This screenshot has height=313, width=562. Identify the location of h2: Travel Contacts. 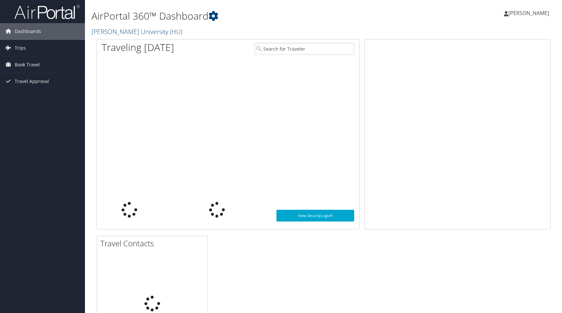
(154, 243).